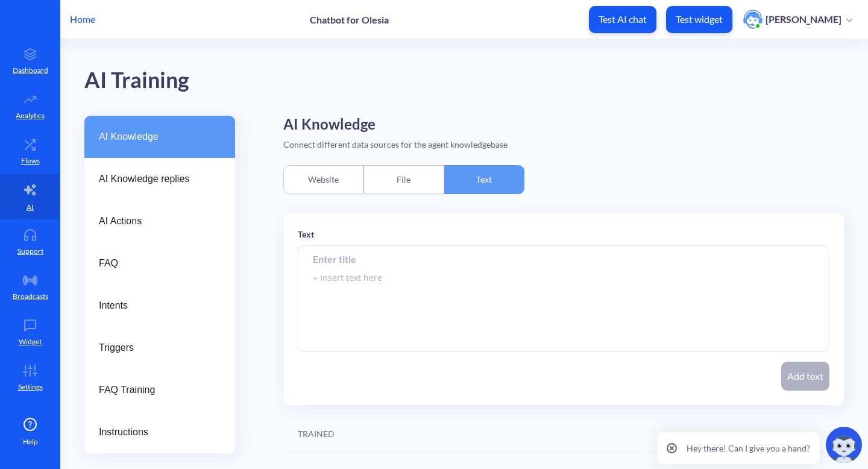 Image resolution: width=868 pixels, height=469 pixels. What do you see at coordinates (160, 432) in the screenshot?
I see `a: Instructions` at bounding box center [160, 432].